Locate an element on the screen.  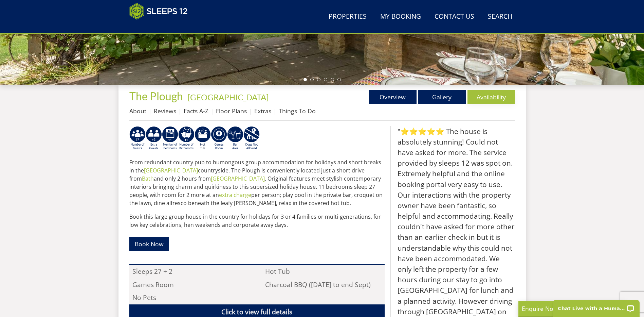
img: AD_4nXeUnLxUhQNc083Qf4a-s6eVLjX_ttZlBxbnREhztiZs1eT9moZ8e5Fzbx9LK6K9BfRdyv0AlCtKptkJvtknTFvAhI3RM... is located at coordinates (235, 138).